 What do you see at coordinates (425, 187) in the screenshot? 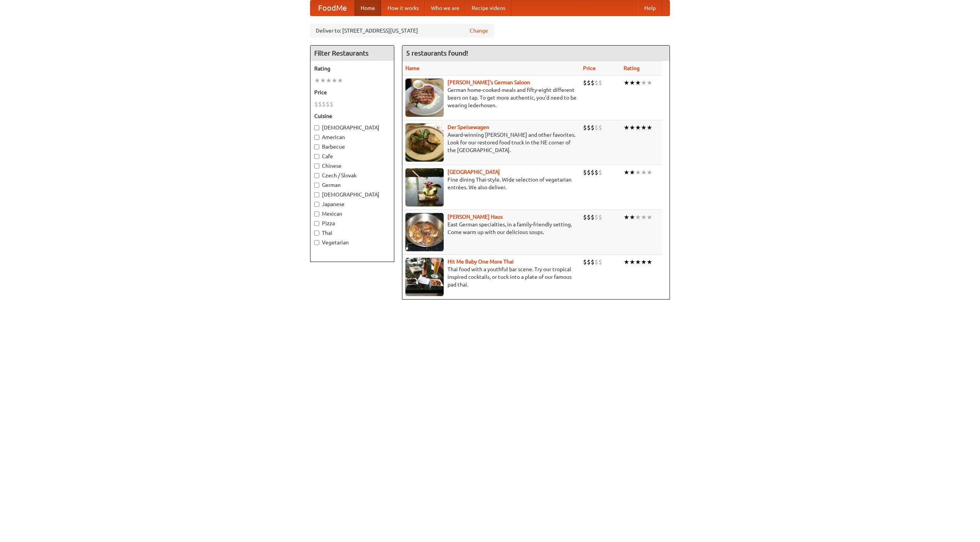
I see `img: satay.jpg` at bounding box center [425, 187].